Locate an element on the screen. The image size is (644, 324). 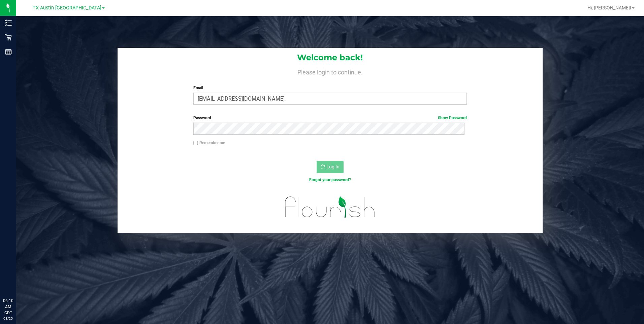
inline-svg: Retail is located at coordinates (9, 37).